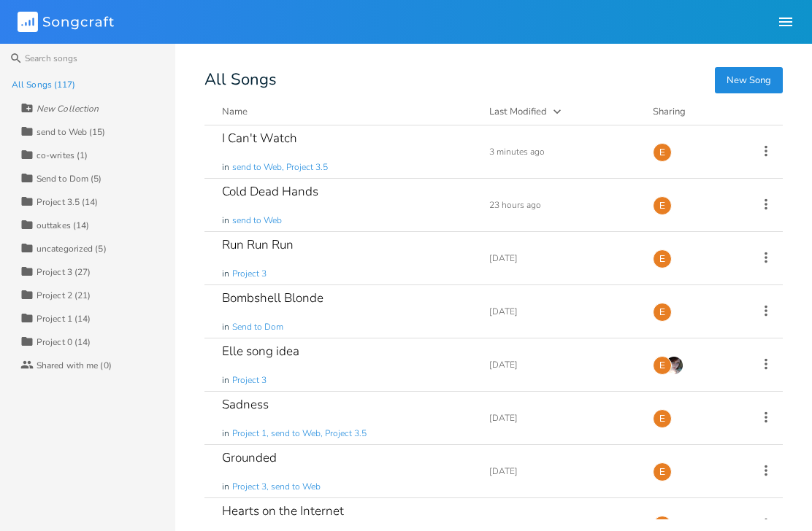 The height and width of the screenshot is (531, 812). Describe the element at coordinates (71, 249) in the screenshot. I see `div: uncategorized (5)` at that location.